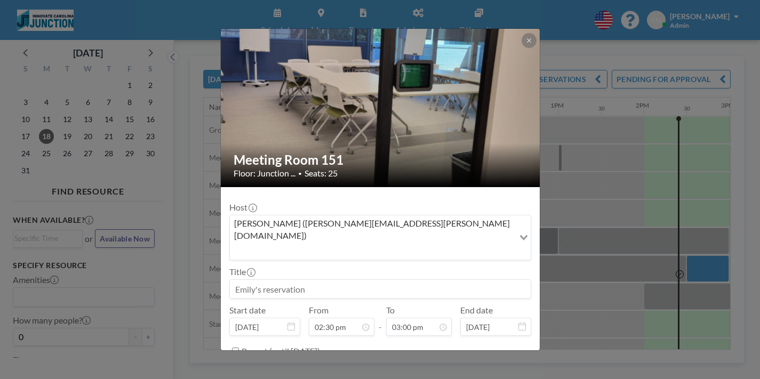  Describe the element at coordinates (372, 251) in the screenshot. I see `input: Search for option` at that location.